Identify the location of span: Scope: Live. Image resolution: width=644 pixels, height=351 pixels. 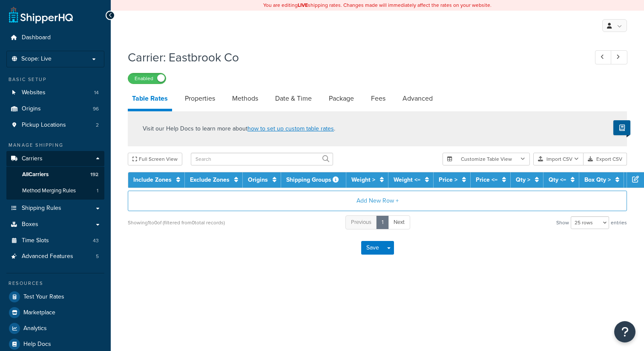
(36, 59).